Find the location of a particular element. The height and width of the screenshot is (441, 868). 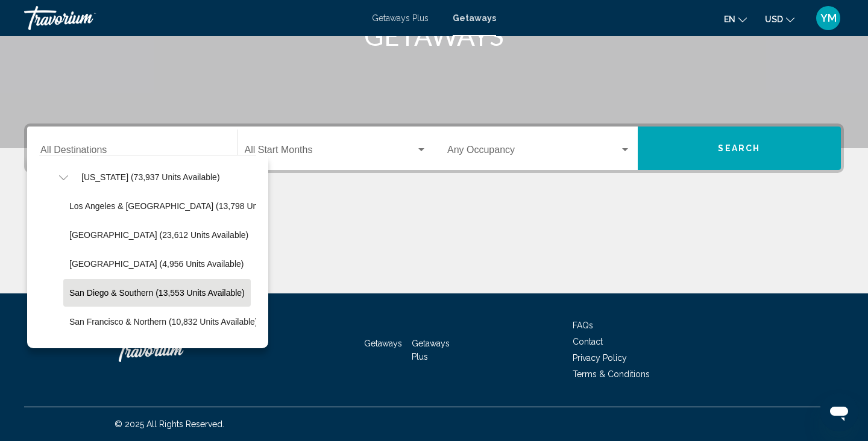

a: Contact is located at coordinates (588, 342).